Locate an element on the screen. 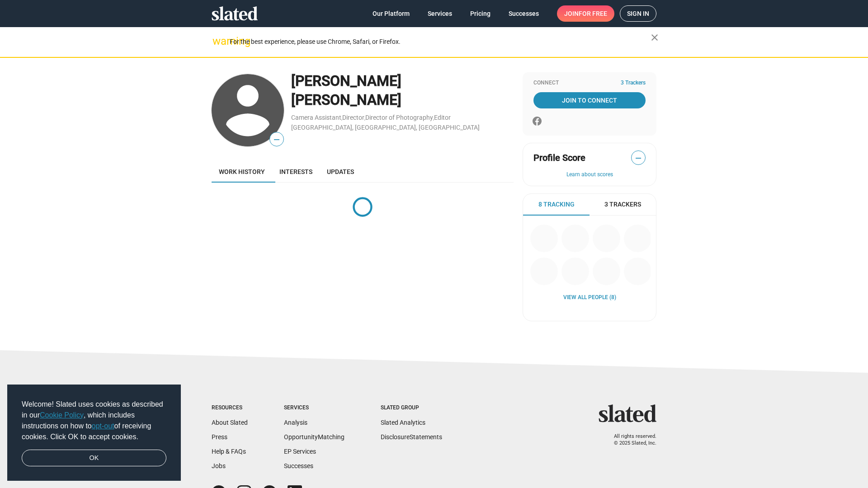  span: Successes is located at coordinates (523, 14).